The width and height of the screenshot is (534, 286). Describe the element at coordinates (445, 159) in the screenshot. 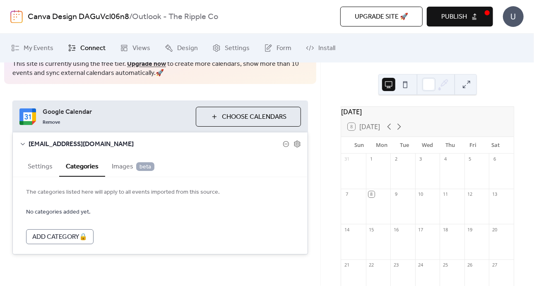

I see `div: 4` at that location.